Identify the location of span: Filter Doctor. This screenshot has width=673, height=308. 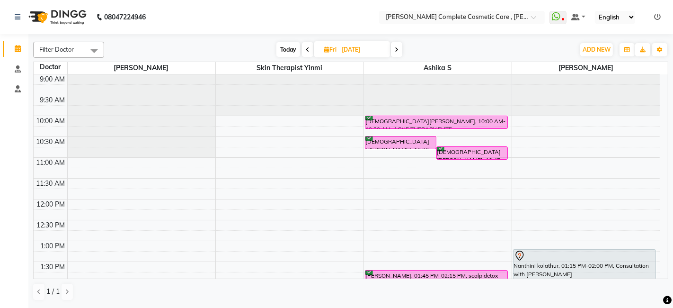
(56, 49).